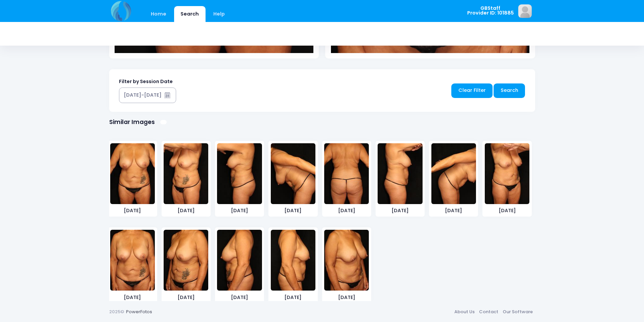  What do you see at coordinates (116, 311) in the screenshot?
I see `span: 2025©` at bounding box center [116, 311].